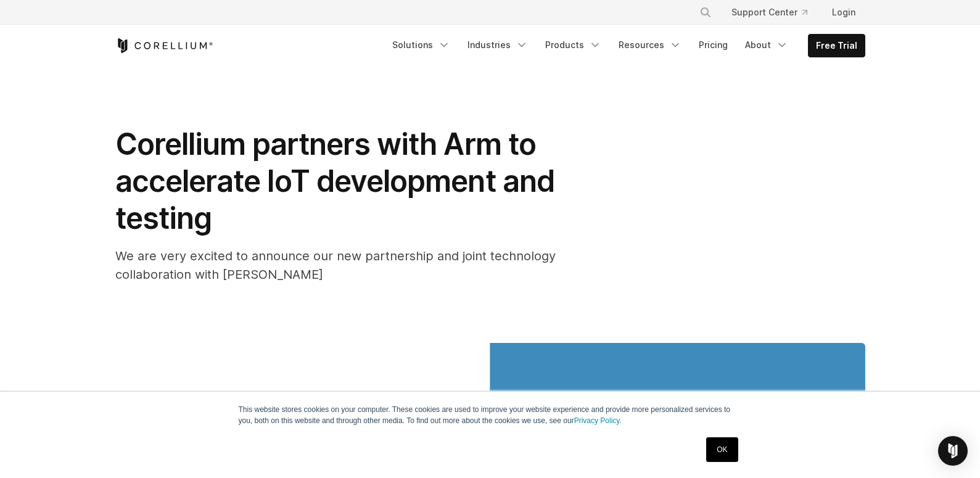 Image resolution: width=980 pixels, height=478 pixels. What do you see at coordinates (953, 451) in the screenshot?
I see `div: Open Intercom Messenger` at bounding box center [953, 451].